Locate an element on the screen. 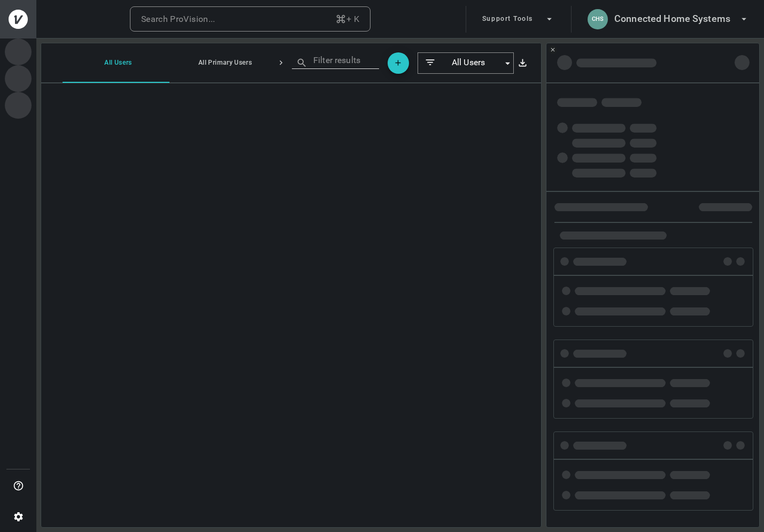 The width and height of the screenshot is (764, 532). div: CHS is located at coordinates (598, 19).